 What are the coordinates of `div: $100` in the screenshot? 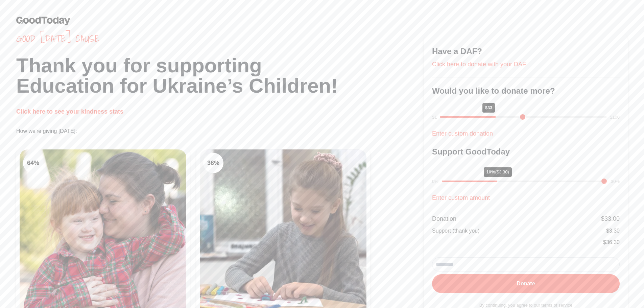 It's located at (614, 117).